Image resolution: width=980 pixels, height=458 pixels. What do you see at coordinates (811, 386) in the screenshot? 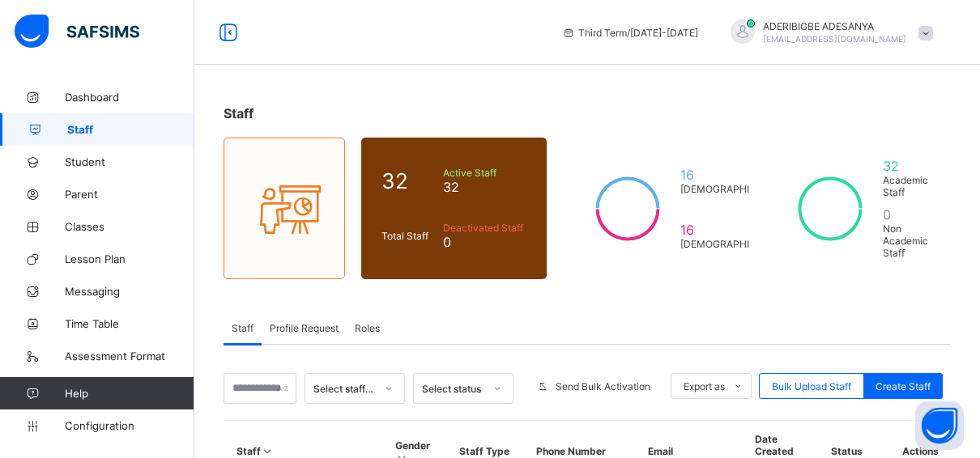
I see `span: Bulk Upload Staff` at bounding box center [811, 386].